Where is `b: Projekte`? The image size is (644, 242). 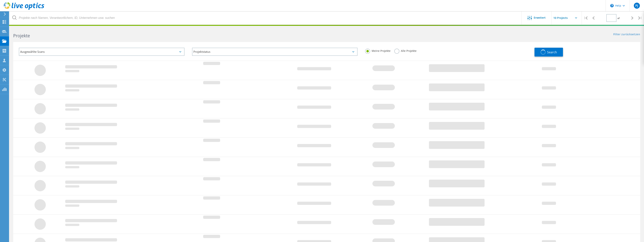 b: Projekte is located at coordinates (22, 36).